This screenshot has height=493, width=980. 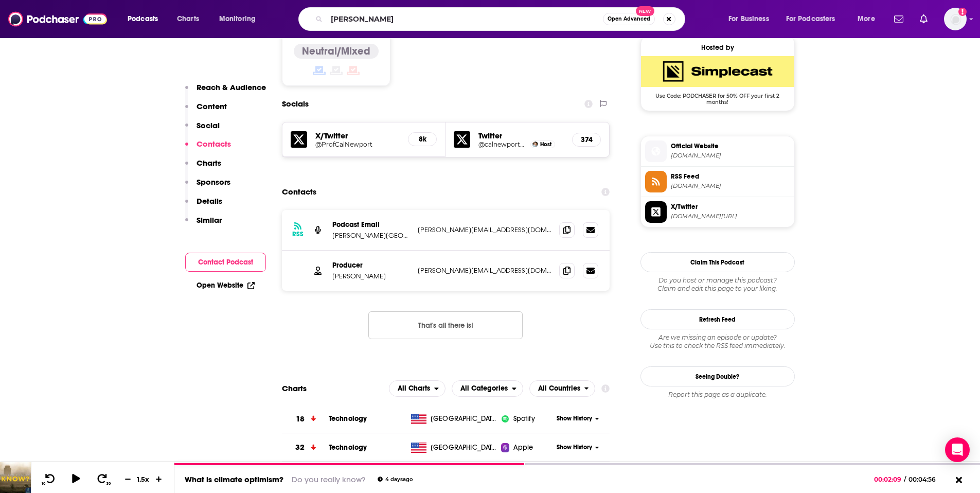 What do you see at coordinates (645, 11) in the screenshot?
I see `span: New` at bounding box center [645, 11].